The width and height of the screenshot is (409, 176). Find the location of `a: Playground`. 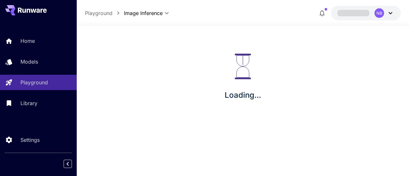

a: Playground is located at coordinates (99, 13).